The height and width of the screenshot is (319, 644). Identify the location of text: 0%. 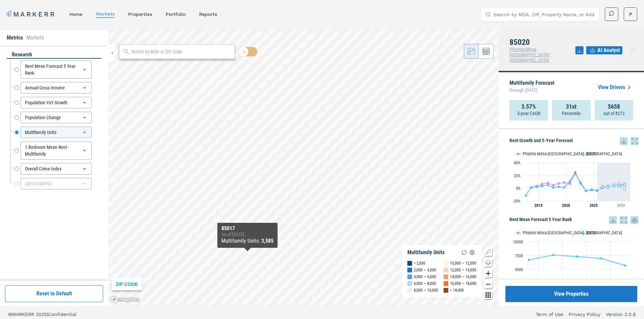
(518, 188).